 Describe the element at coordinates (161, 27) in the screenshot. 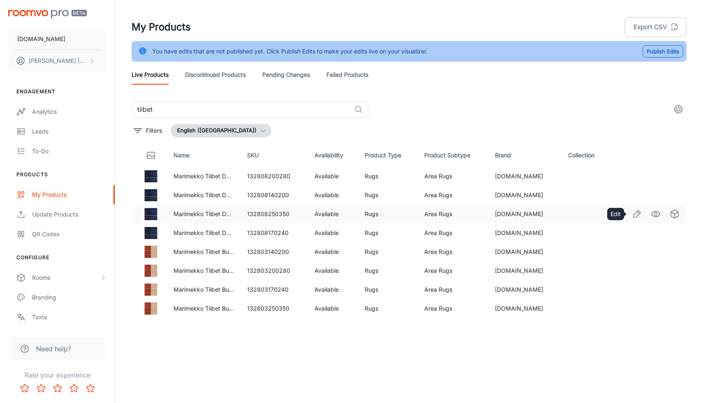

I see `h1: My Products` at that location.